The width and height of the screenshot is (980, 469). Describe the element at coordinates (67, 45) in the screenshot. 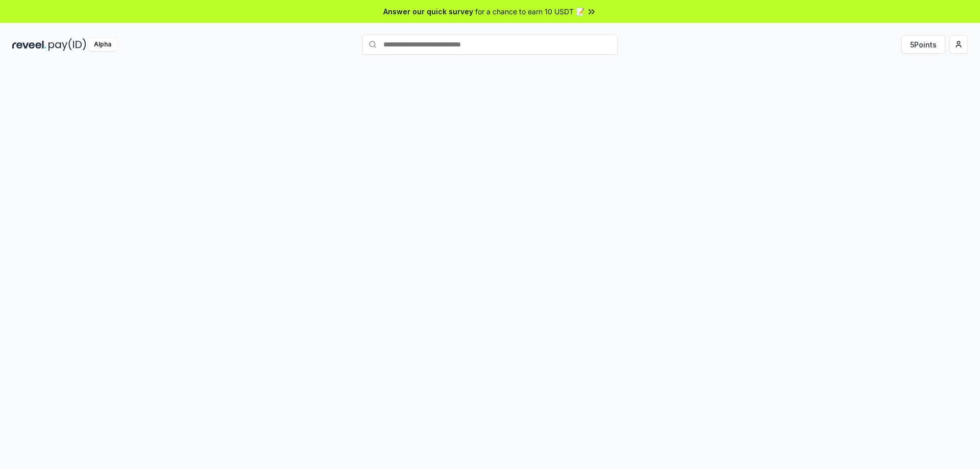

I see `img: pay_id` at that location.